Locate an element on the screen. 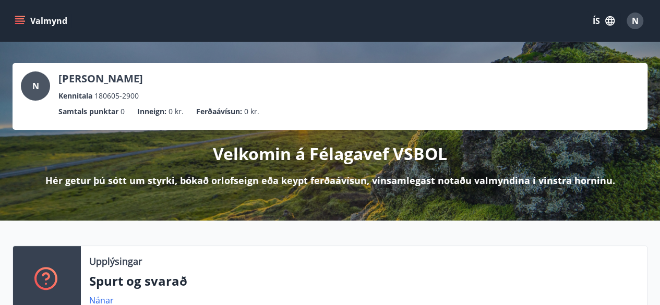  p: Inneign : is located at coordinates (152, 112).